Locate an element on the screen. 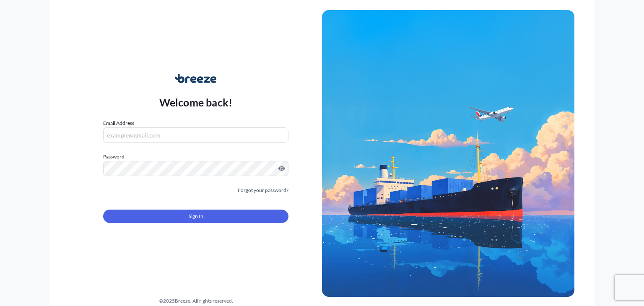 This screenshot has width=644, height=306. div: © 2025 Breeze. All rights reserved. is located at coordinates (195, 301).